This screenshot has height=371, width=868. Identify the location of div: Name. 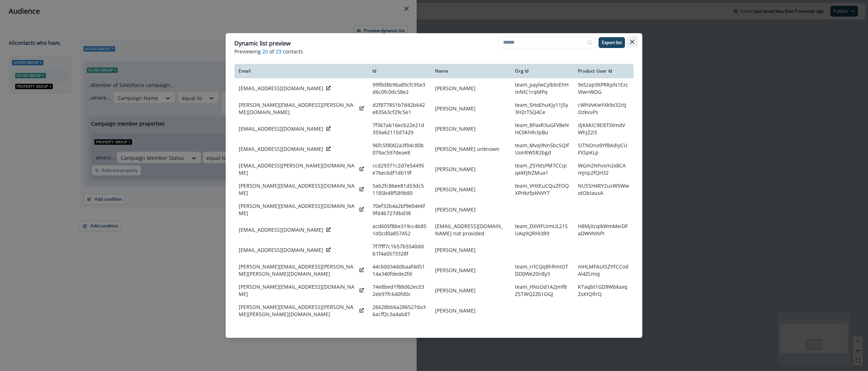
(470, 71).